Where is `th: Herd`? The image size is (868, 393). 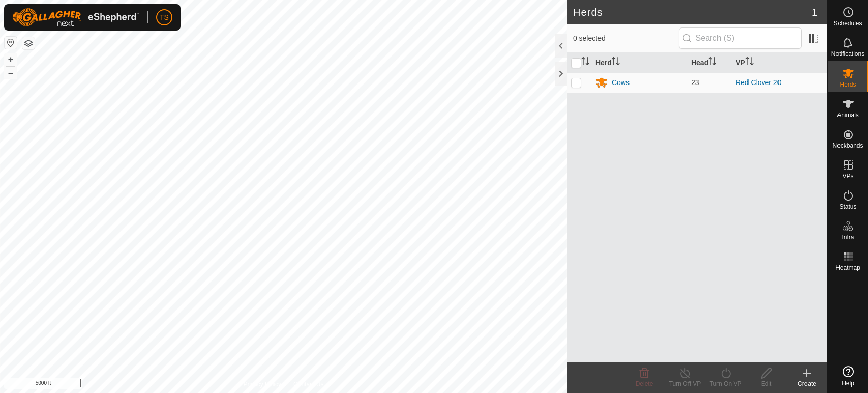
th: Herd is located at coordinates (640, 62).